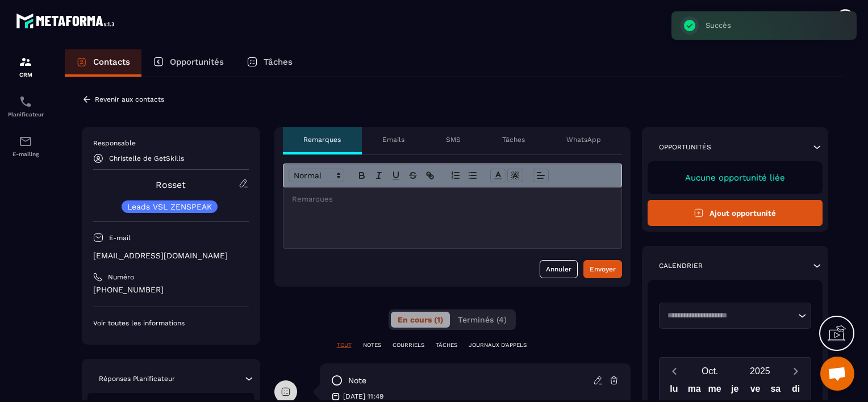 This screenshot has height=402, width=868. What do you see at coordinates (130, 99) in the screenshot?
I see `p: Revenir aux contacts` at bounding box center [130, 99].